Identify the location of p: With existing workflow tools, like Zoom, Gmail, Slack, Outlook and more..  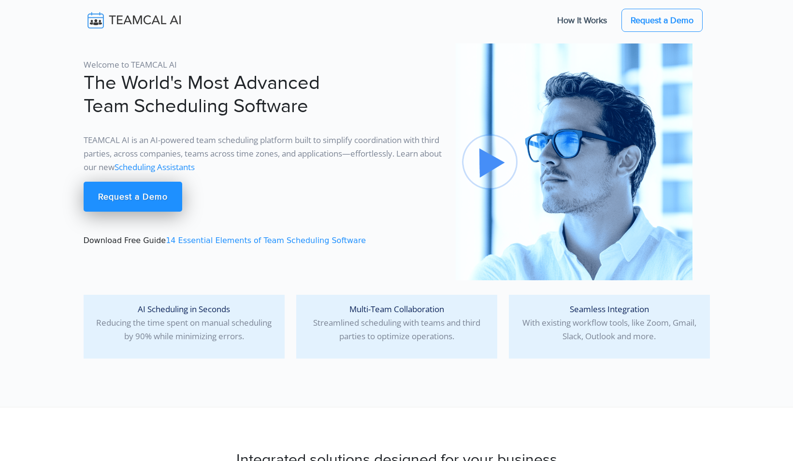
(609, 323).